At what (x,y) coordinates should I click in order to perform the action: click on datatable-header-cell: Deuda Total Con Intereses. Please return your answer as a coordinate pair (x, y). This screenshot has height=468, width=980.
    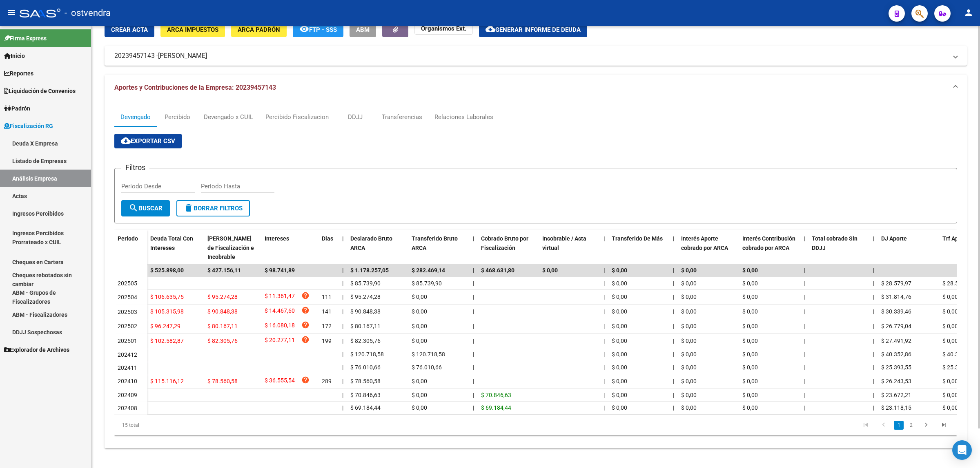
    Looking at the image, I should click on (176, 248).